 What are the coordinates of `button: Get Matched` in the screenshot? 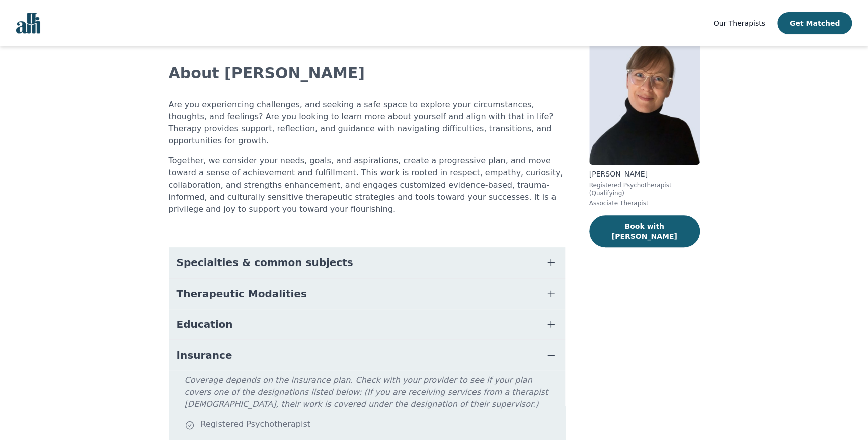 It's located at (814, 23).